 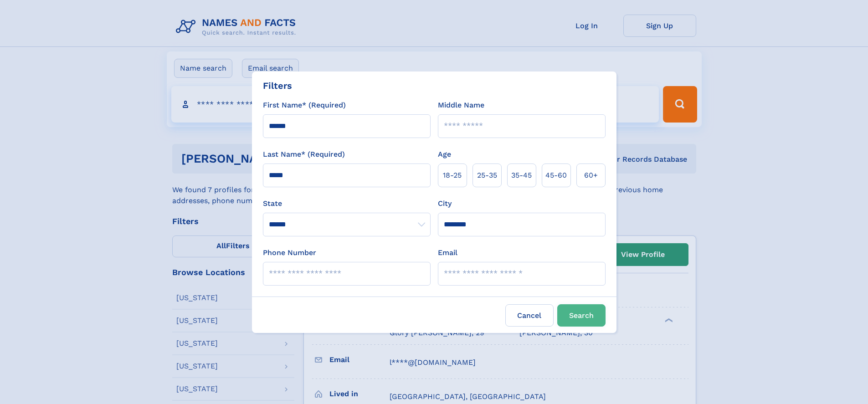 What do you see at coordinates (304, 106) in the screenshot?
I see `label: First Name* (Required)` at bounding box center [304, 106].